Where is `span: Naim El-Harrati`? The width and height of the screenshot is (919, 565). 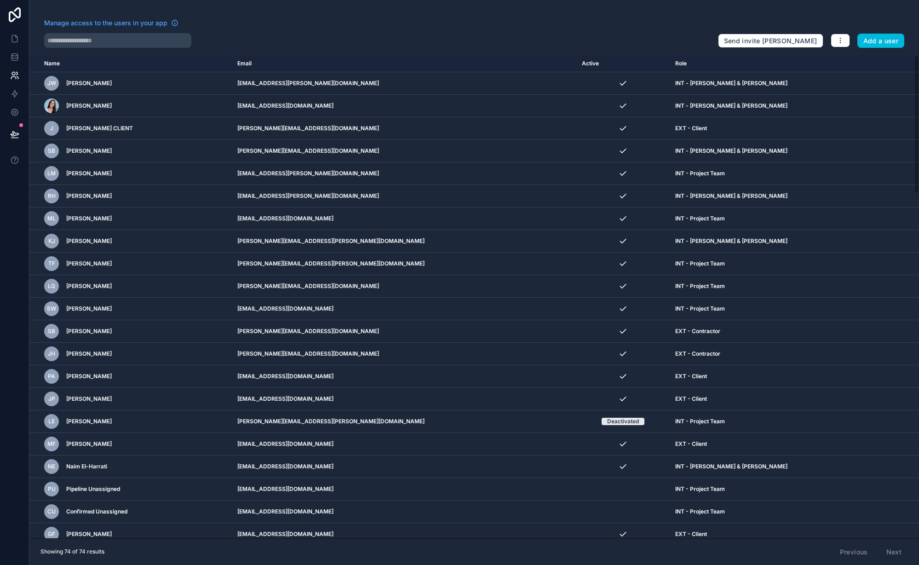
span: Naim El-Harrati is located at coordinates (87, 467).